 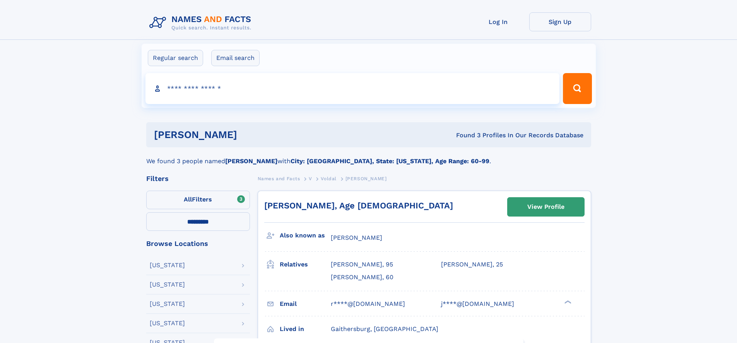 What do you see at coordinates (305, 236) in the screenshot?
I see `h3: Also known as` at bounding box center [305, 236].